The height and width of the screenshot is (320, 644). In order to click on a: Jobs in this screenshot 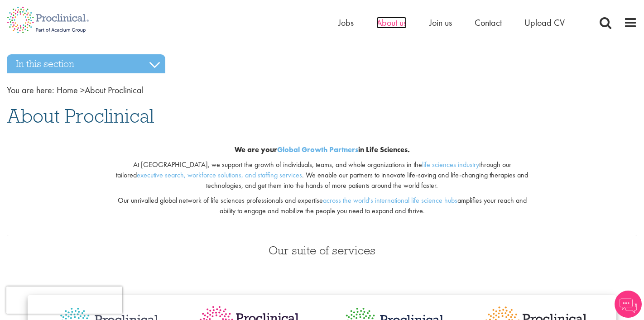, I will do `click(346, 23)`.